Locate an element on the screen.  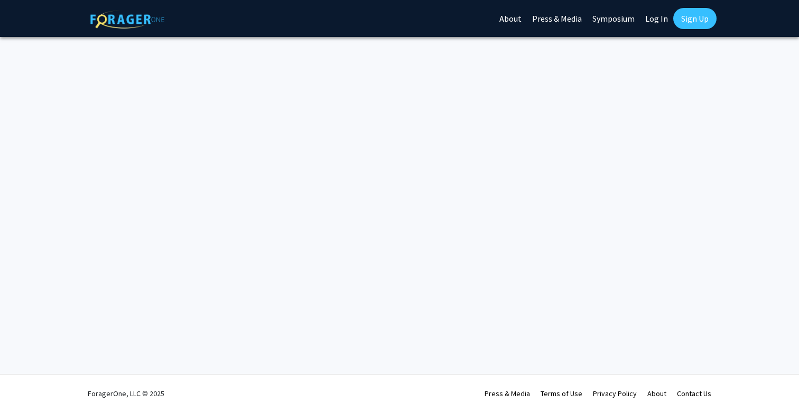
a: Terms of Use is located at coordinates (561, 393).